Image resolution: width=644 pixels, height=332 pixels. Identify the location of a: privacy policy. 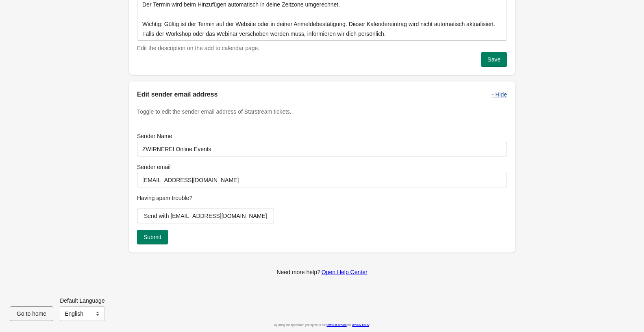
(361, 325).